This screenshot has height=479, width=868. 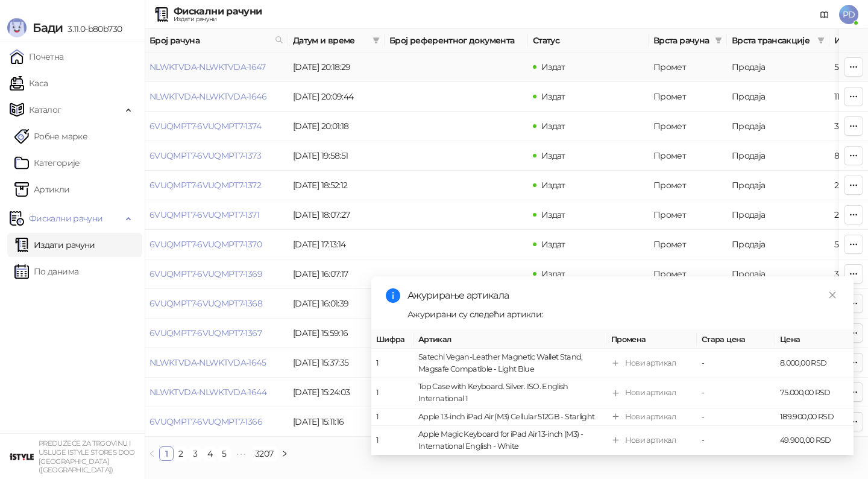 I want to click on td: NLWKTVDA-NLWKTVDA-1647, so click(x=216, y=67).